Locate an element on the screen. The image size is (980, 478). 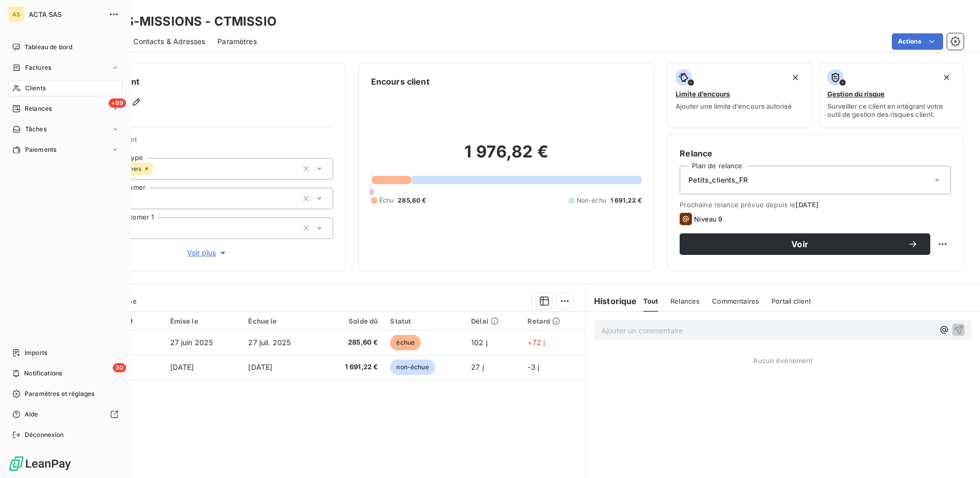
button: Voir is located at coordinates (805, 244).